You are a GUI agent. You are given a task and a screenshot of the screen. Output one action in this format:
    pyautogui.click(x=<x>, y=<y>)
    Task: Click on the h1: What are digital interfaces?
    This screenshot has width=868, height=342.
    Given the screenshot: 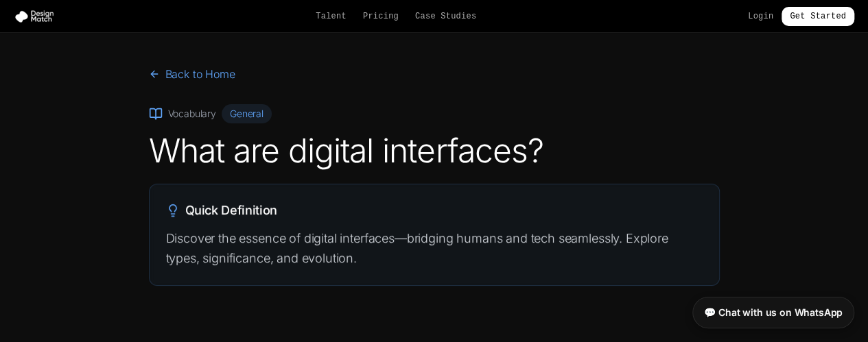 What is the action you would take?
    pyautogui.click(x=434, y=151)
    